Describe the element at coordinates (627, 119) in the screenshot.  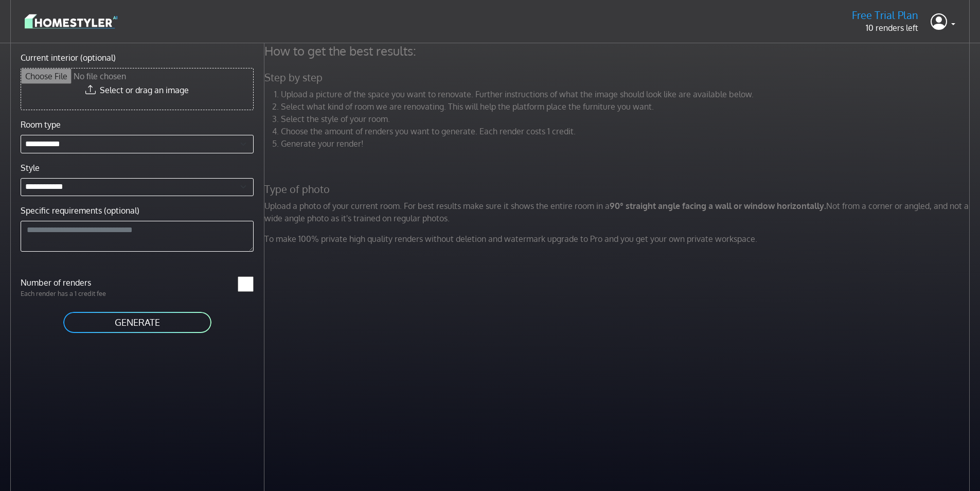
I see `li: Select the style of your room.` at that location.